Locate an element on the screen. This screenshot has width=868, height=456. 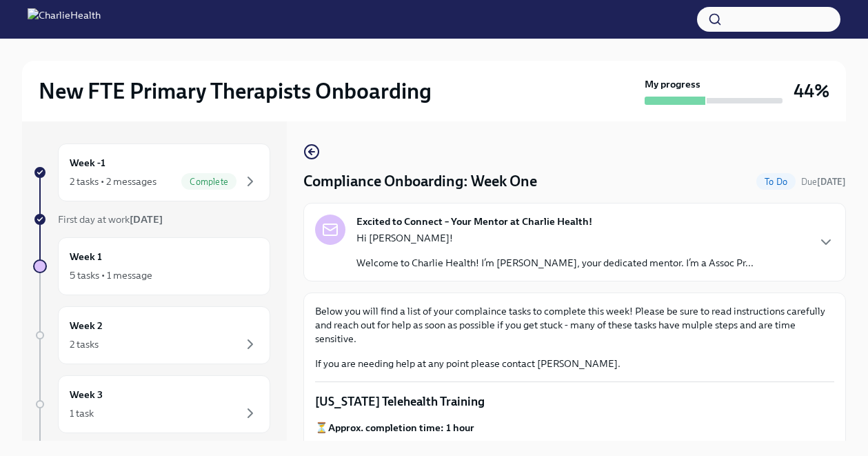
div: 2 tasks • 2 messages is located at coordinates (113, 182).